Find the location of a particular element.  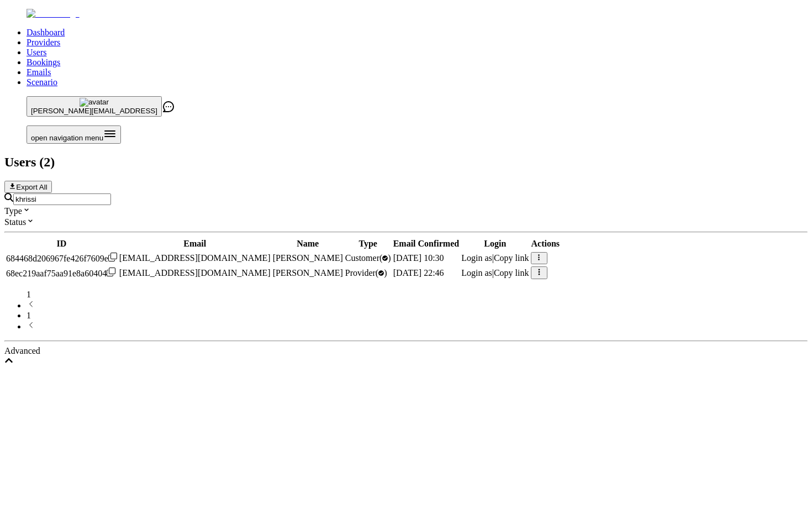

li: next page button is located at coordinates (417, 326).